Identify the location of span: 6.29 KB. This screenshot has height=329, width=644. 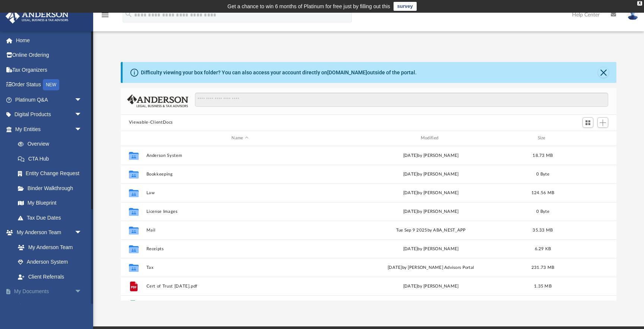
(542, 248).